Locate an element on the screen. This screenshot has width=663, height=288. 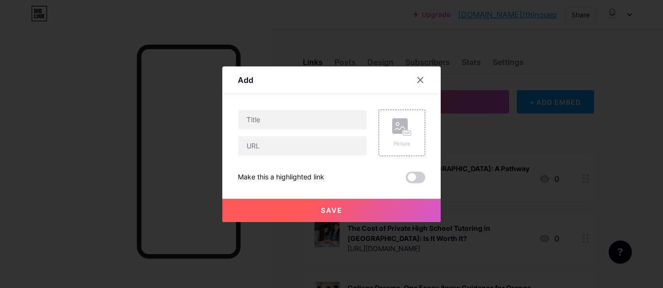
div: Make this a highlighted link is located at coordinates (281, 178).